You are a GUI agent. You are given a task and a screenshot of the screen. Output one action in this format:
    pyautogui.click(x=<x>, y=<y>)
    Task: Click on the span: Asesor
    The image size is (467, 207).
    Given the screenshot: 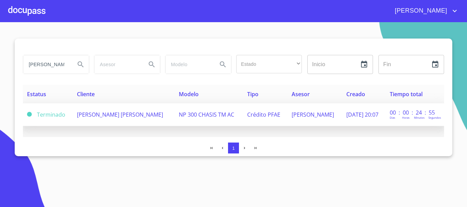 What is the action you would take?
    pyautogui.click(x=300, y=94)
    